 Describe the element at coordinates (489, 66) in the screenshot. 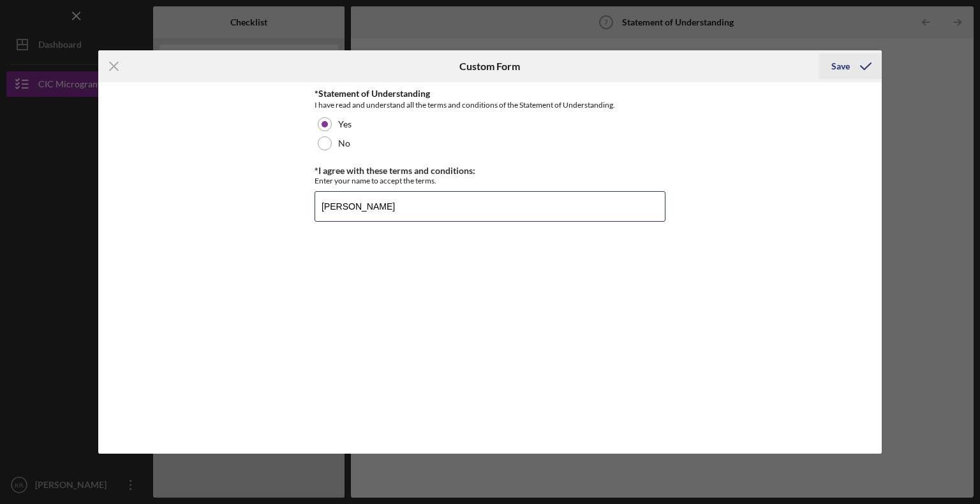

I see `h6: Custom Form` at that location.